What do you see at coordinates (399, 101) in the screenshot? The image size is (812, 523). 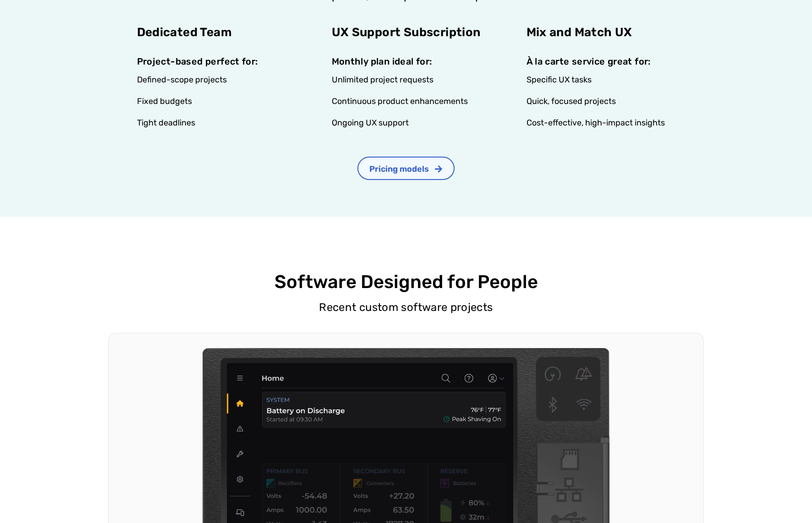 I see `span: Continuous product enhancements` at bounding box center [399, 101].